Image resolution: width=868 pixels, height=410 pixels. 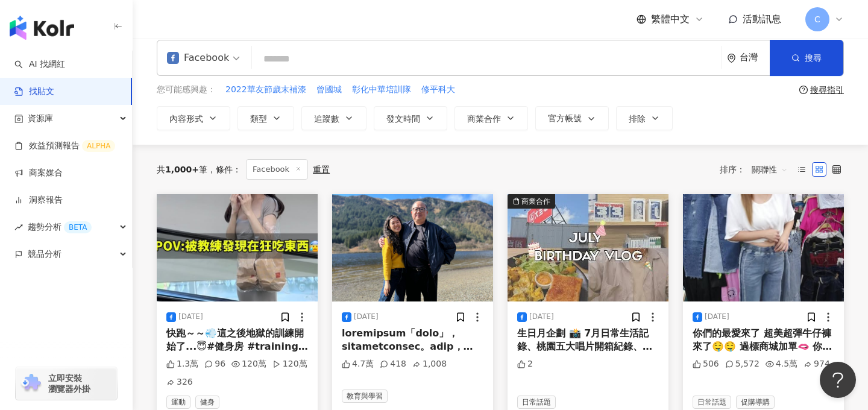 I want to click on div: 96, so click(x=215, y=364).